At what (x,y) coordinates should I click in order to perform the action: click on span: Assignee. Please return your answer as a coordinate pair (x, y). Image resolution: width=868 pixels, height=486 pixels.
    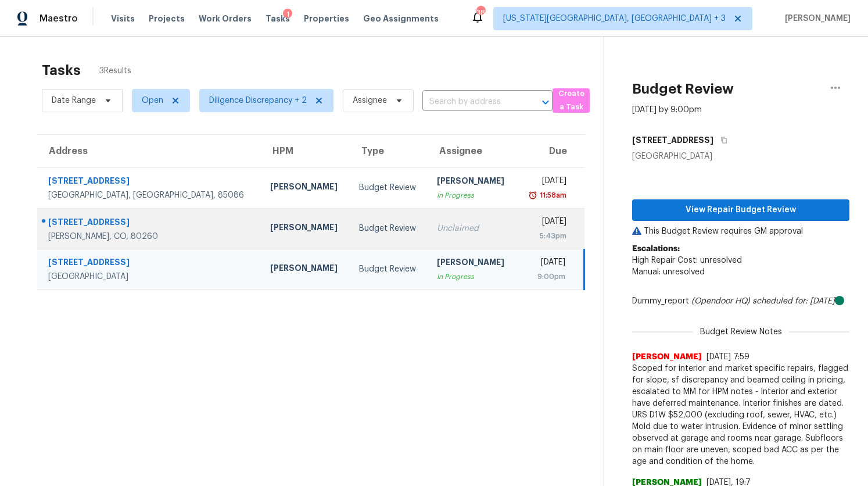
    Looking at the image, I should click on (369, 100).